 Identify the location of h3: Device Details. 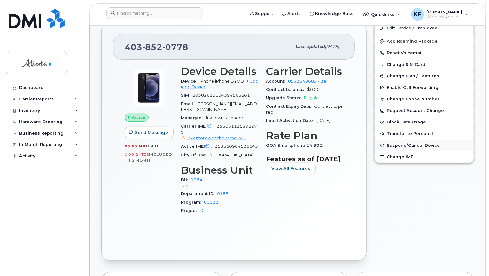
(220, 71).